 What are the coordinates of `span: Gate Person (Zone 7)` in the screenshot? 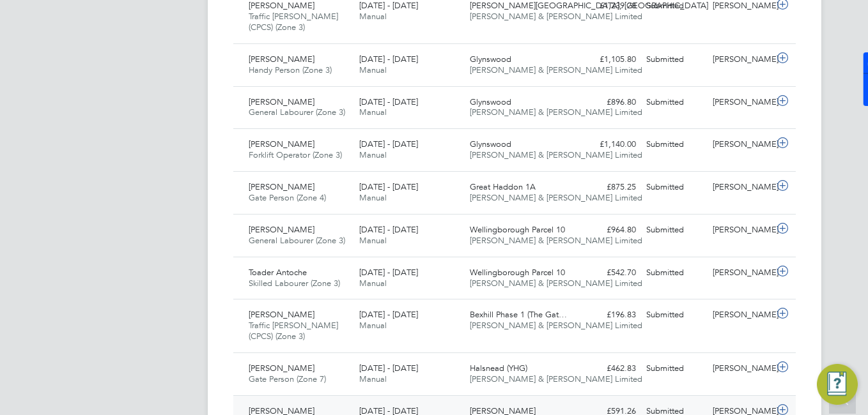 It's located at (287, 379).